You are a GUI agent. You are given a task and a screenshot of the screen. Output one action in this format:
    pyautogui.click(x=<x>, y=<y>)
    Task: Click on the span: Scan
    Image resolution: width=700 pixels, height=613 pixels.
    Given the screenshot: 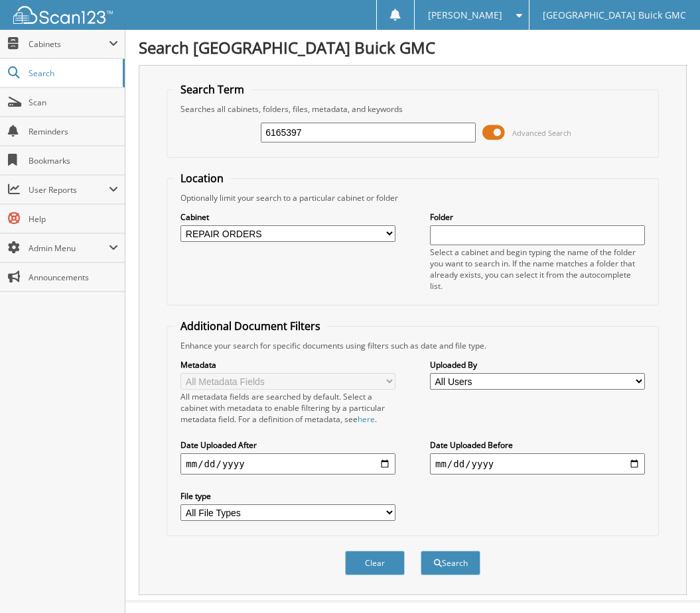 What is the action you would take?
    pyautogui.click(x=73, y=102)
    